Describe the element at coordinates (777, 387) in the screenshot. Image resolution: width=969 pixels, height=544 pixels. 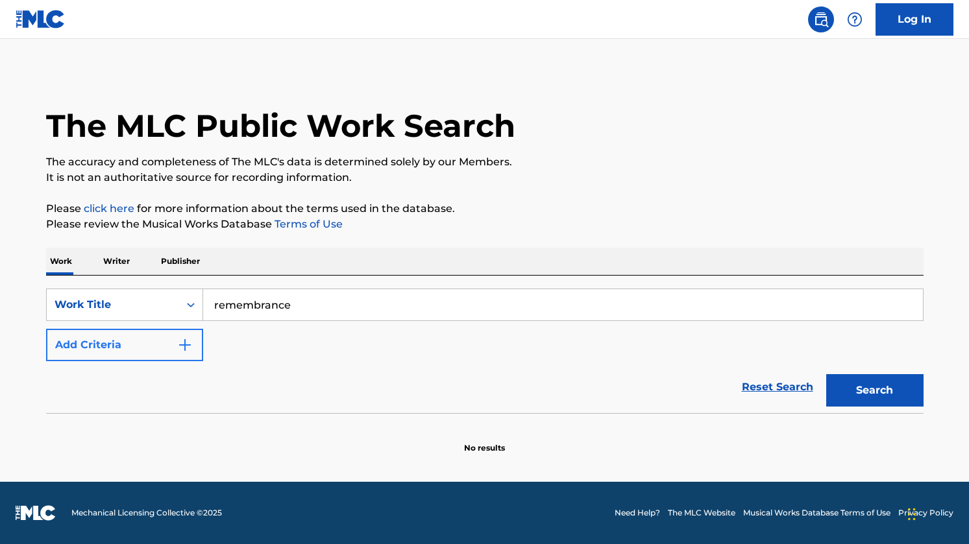
I see `a: Reset Search` at that location.